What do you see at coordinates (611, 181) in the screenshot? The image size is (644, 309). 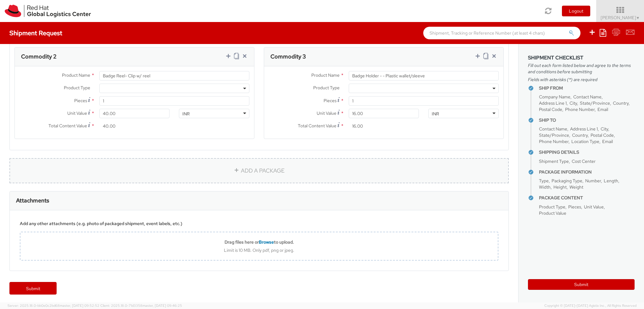 I see `span: Length` at bounding box center [611, 181].